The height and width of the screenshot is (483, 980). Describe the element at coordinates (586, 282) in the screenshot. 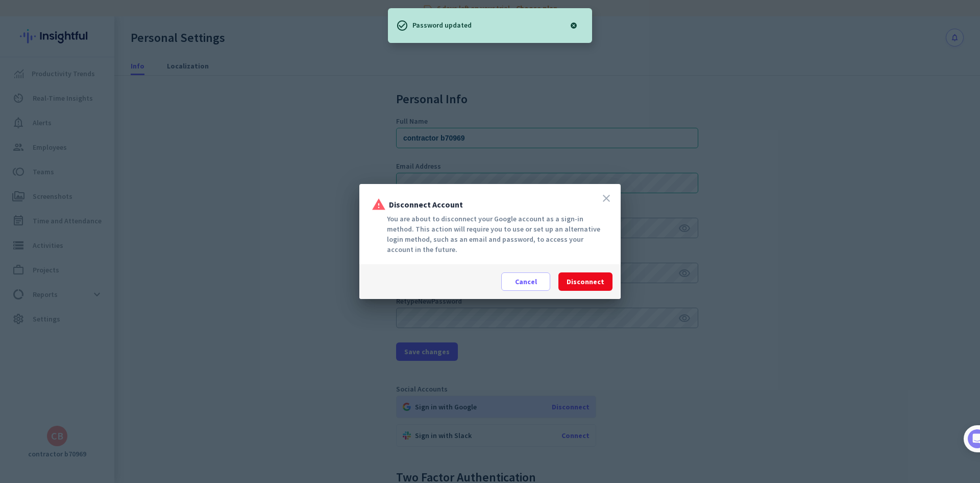

I see `span: Disconnect` at that location.